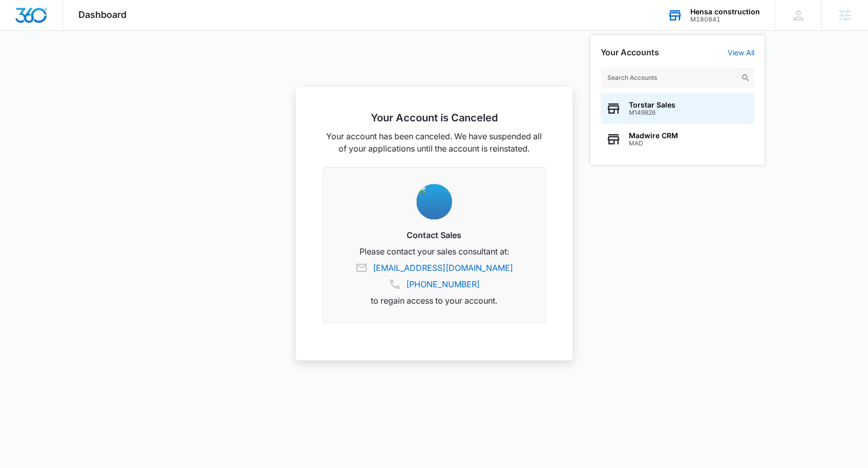 The image size is (868, 468). What do you see at coordinates (725, 20) in the screenshot?
I see `div: account id` at bounding box center [725, 20].